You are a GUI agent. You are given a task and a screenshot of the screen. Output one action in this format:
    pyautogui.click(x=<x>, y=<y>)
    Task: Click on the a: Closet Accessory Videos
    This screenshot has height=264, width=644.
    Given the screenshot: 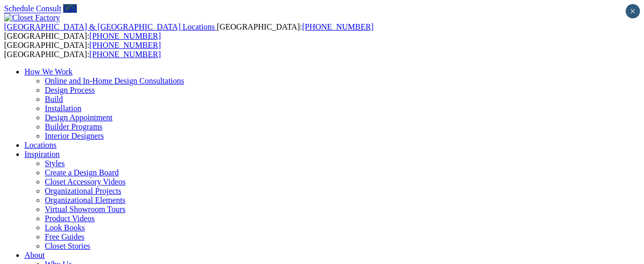 What is the action you would take?
    pyautogui.click(x=85, y=181)
    